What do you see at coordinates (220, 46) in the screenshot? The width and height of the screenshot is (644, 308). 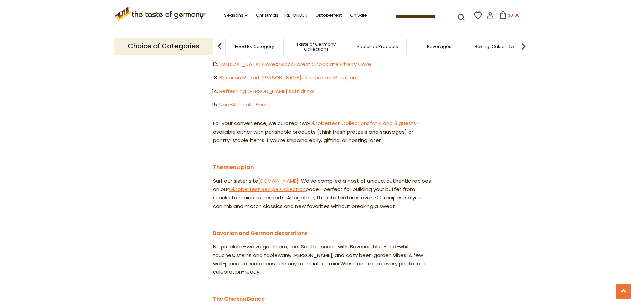 I see `img: previous arrow` at bounding box center [220, 46].